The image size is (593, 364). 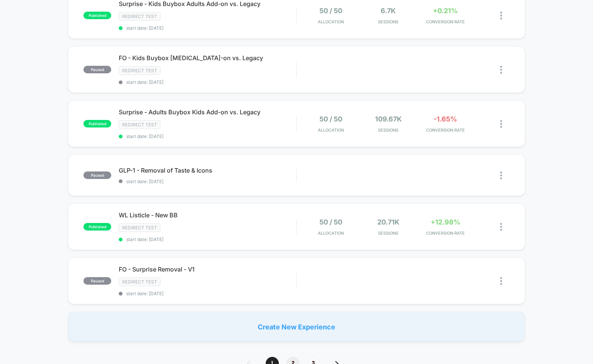 What do you see at coordinates (388, 119) in the screenshot?
I see `span: 109.67k` at bounding box center [388, 119].